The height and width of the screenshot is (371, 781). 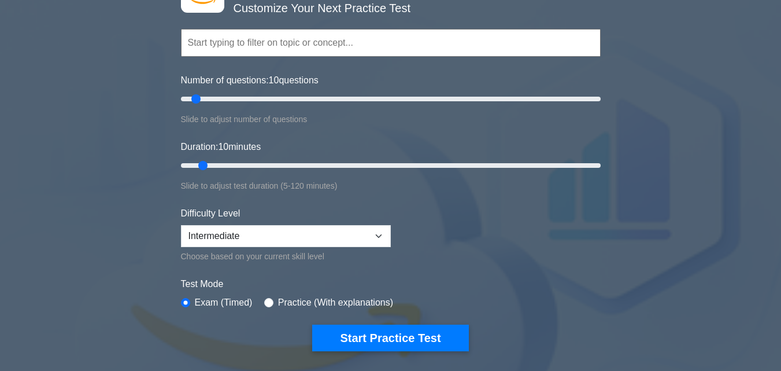 I want to click on label: Practice (With explanations), so click(x=335, y=302).